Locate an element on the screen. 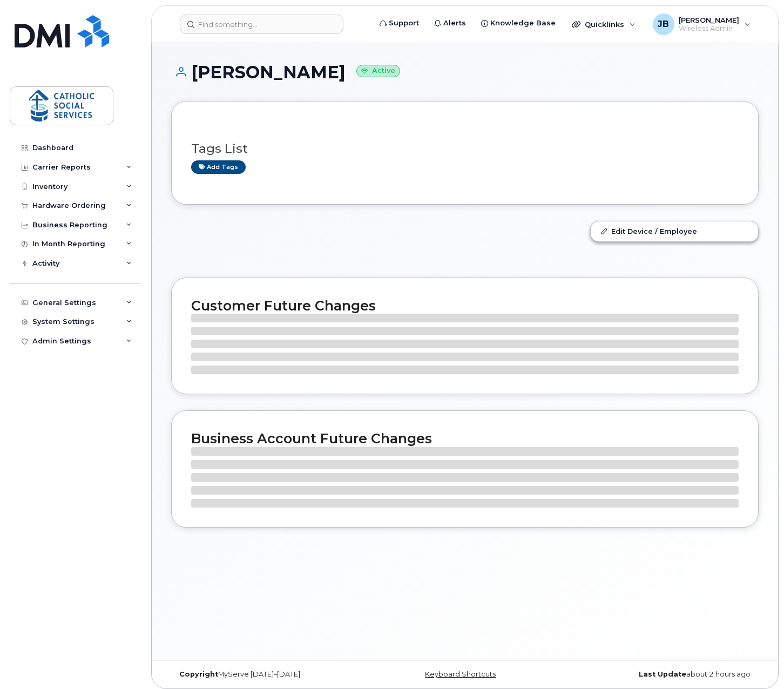 Image resolution: width=784 pixels, height=689 pixels. h2: Business Account Future Changes is located at coordinates (465, 438).